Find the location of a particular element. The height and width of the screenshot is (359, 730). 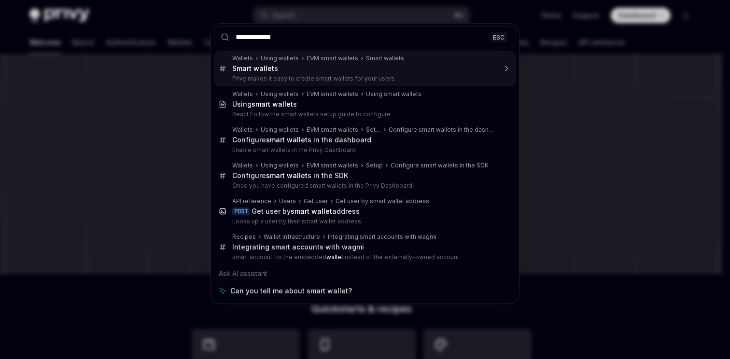

div: API reference is located at coordinates (252, 201).